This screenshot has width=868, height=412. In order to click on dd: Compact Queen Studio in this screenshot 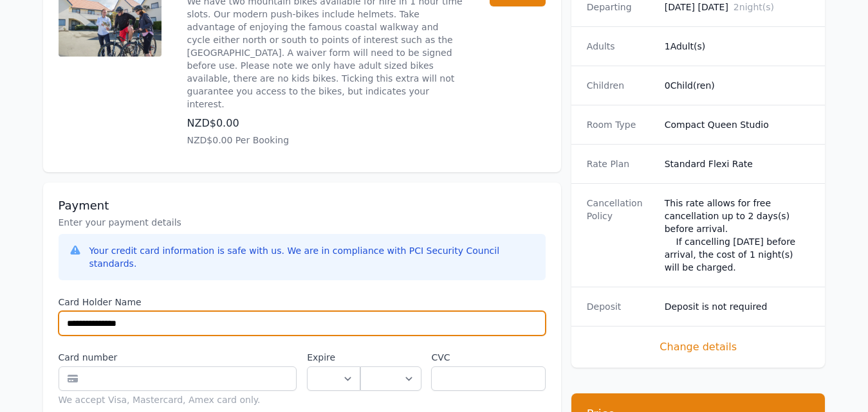, I will do `click(737, 125)`.